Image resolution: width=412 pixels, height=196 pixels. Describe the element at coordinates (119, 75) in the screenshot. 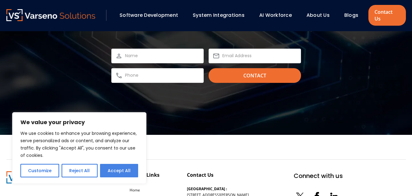

I see `img: call-icon.png` at that location.